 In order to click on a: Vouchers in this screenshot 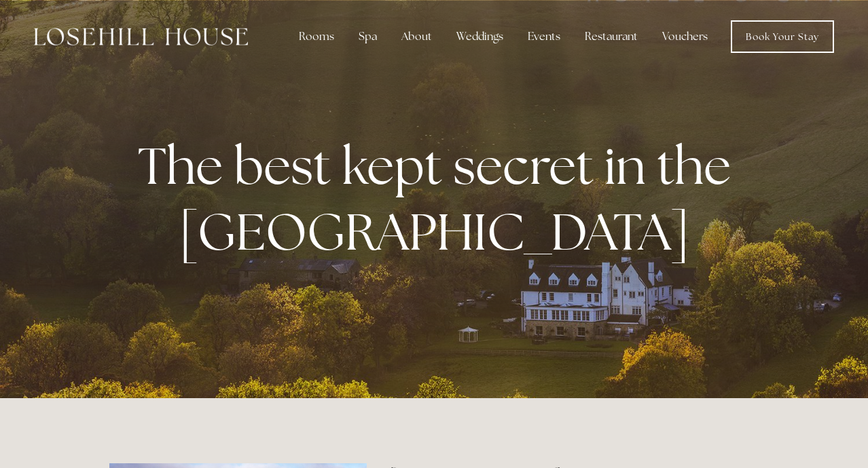, I will do `click(685, 36)`.